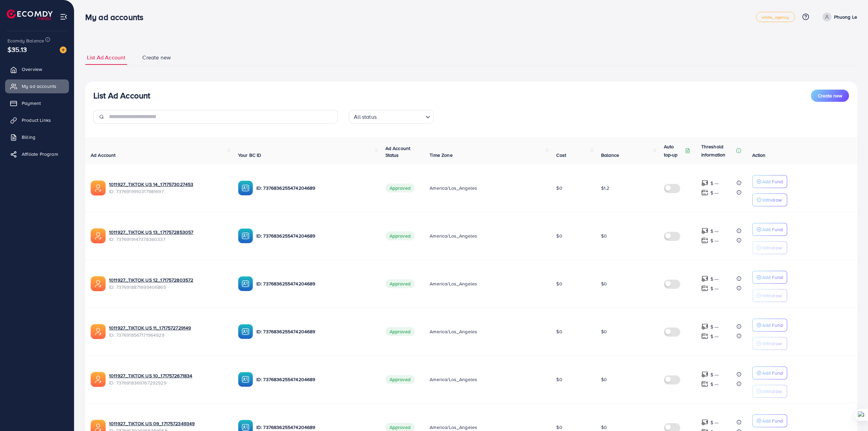 The height and width of the screenshot is (431, 868). Describe the element at coordinates (106, 57) in the screenshot. I see `span: List Ad Account` at that location.